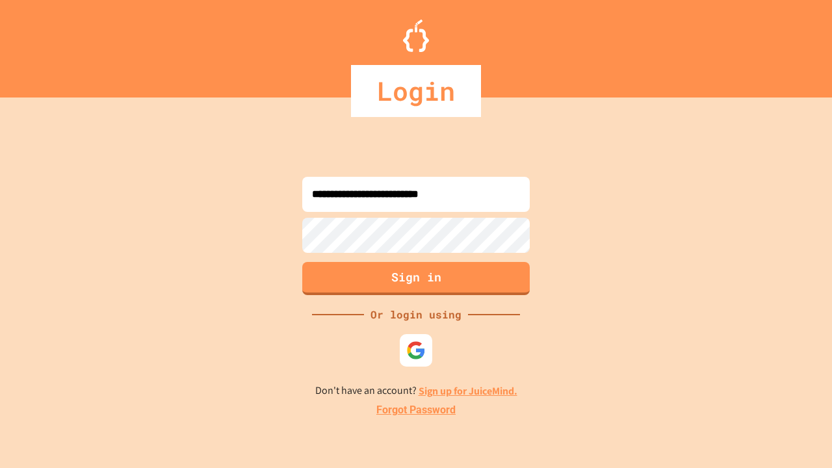 The image size is (832, 468). Describe the element at coordinates (468, 391) in the screenshot. I see `a: Sign up for JuiceMind.` at that location.